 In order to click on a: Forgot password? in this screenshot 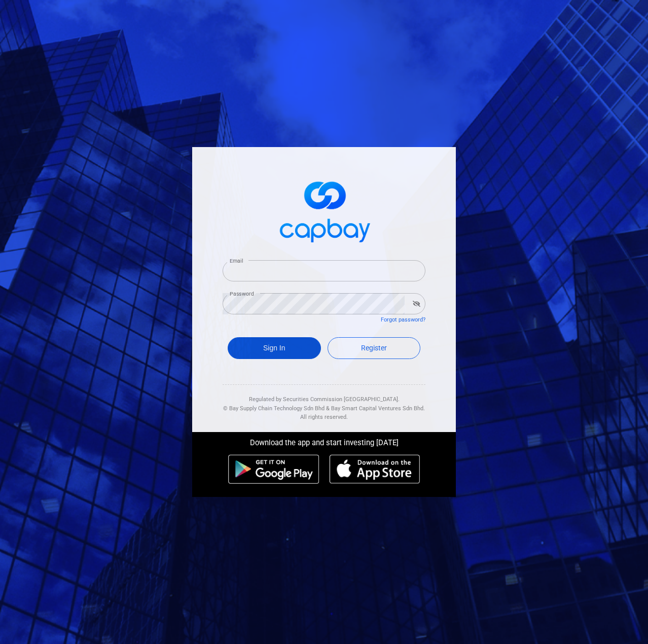, I will do `click(403, 320)`.